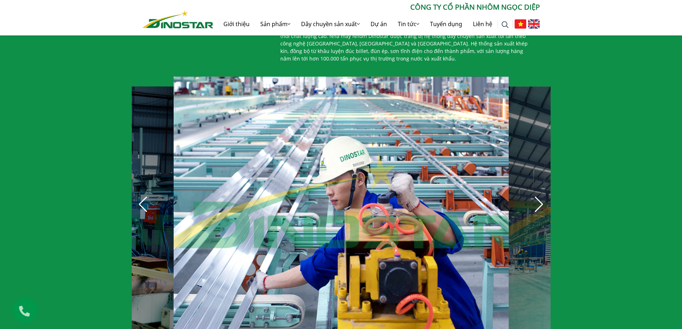  Describe the element at coordinates (409, 24) in the screenshot. I see `a: Tin tức` at that location.